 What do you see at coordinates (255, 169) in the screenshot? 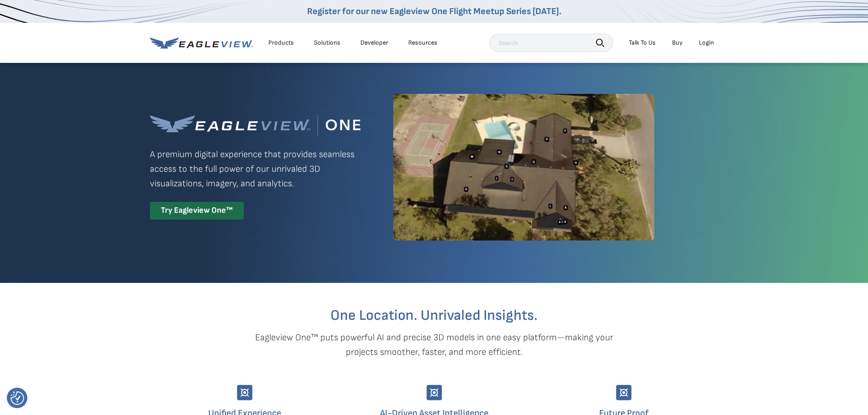
I see `p: A premium digital experience that provides seamless access to the full power of our unrivaled 3D ...` at bounding box center [255, 169].